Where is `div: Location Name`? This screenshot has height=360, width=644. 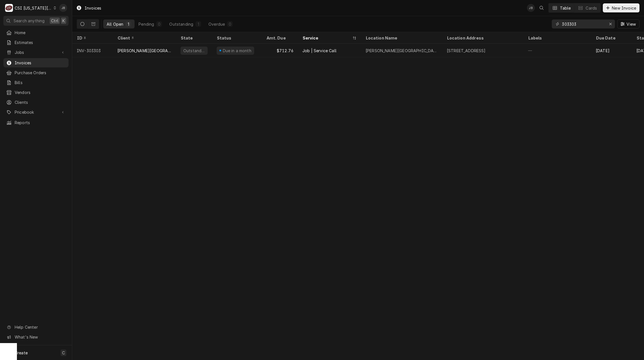 div: Location Name is located at coordinates (401, 38).